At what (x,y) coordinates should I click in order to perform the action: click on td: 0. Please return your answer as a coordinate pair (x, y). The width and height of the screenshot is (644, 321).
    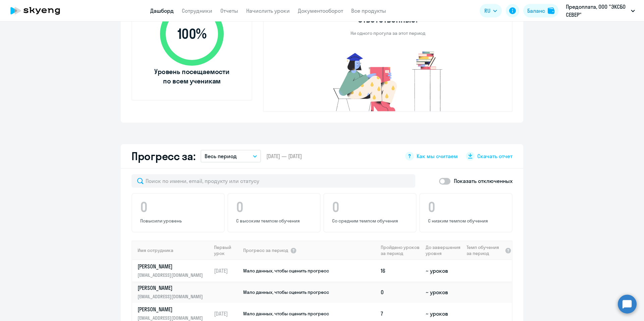
    Looking at the image, I should click on (400, 292).